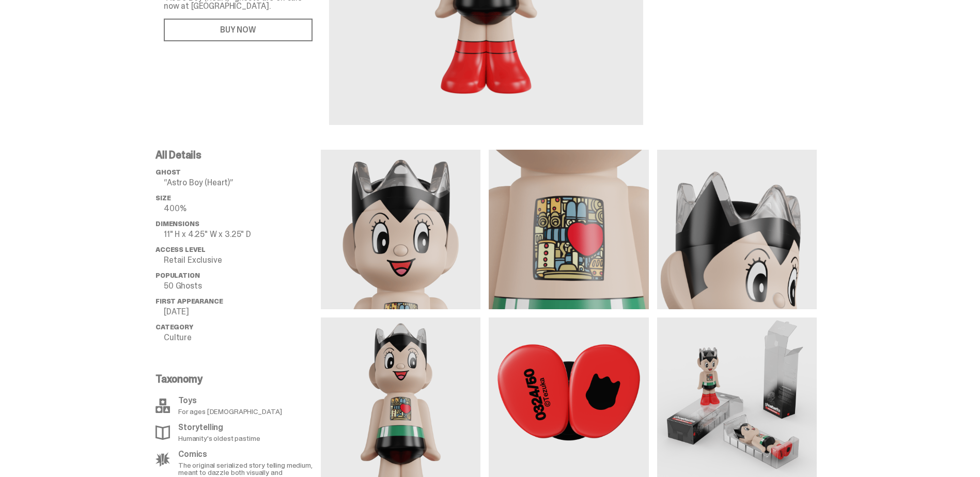  Describe the element at coordinates (162, 198) in the screenshot. I see `span: Size` at that location.